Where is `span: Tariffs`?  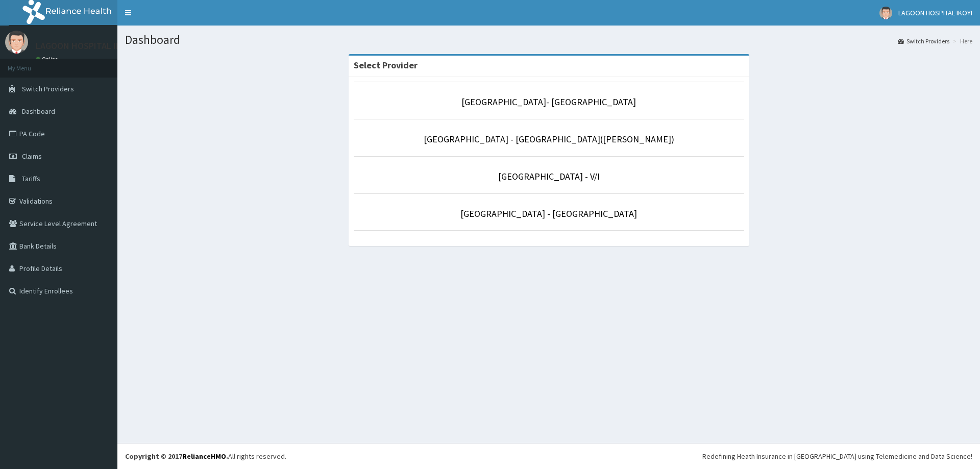 span: Tariffs is located at coordinates (31, 178).